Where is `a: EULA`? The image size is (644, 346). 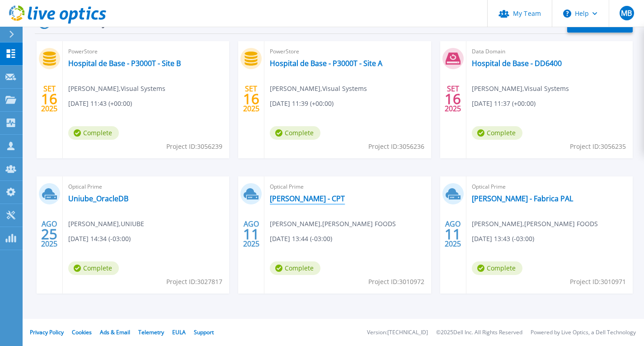 a: EULA is located at coordinates (179, 332).